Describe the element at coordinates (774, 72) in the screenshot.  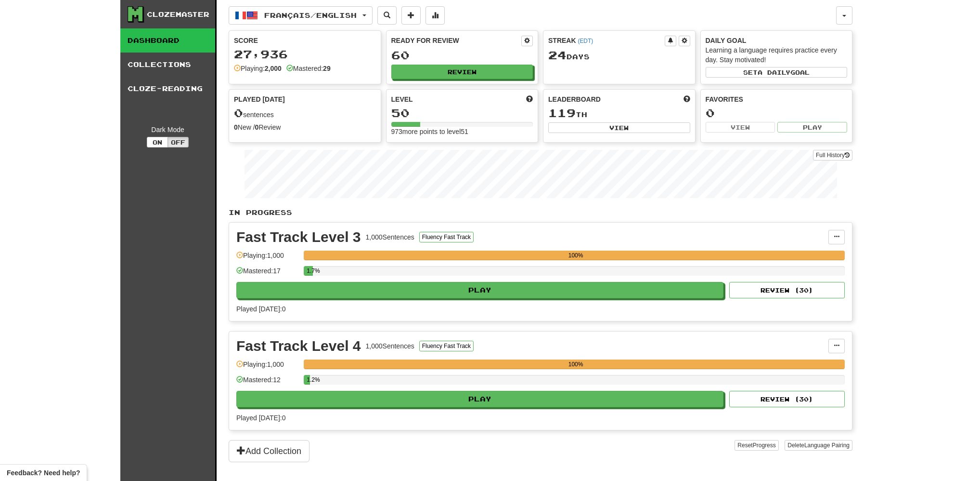
I see `span: a daily` at that location.